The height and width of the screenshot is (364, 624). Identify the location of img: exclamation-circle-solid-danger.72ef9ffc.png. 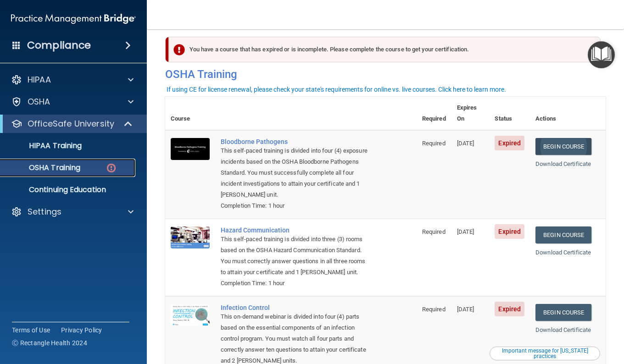
(179, 50).